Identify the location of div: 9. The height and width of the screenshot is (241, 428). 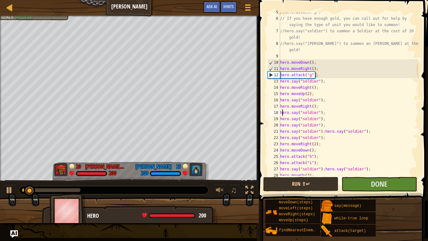
(274, 56).